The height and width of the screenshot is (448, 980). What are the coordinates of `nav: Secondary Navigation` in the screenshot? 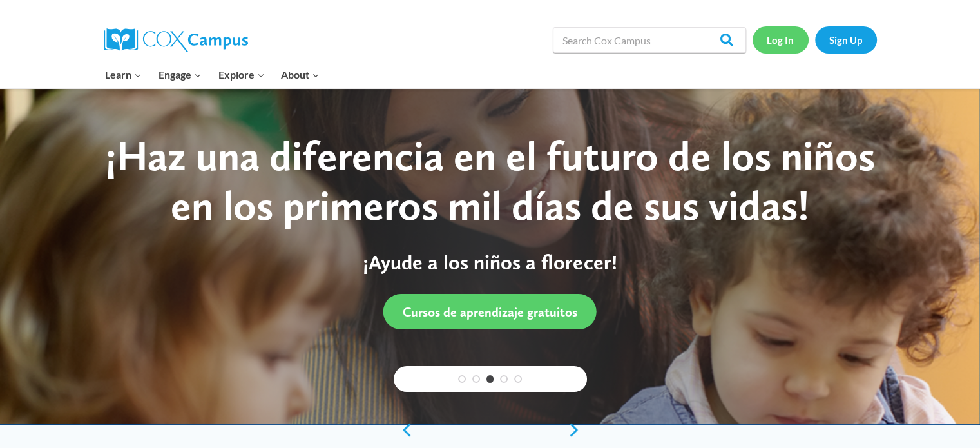 It's located at (814, 39).